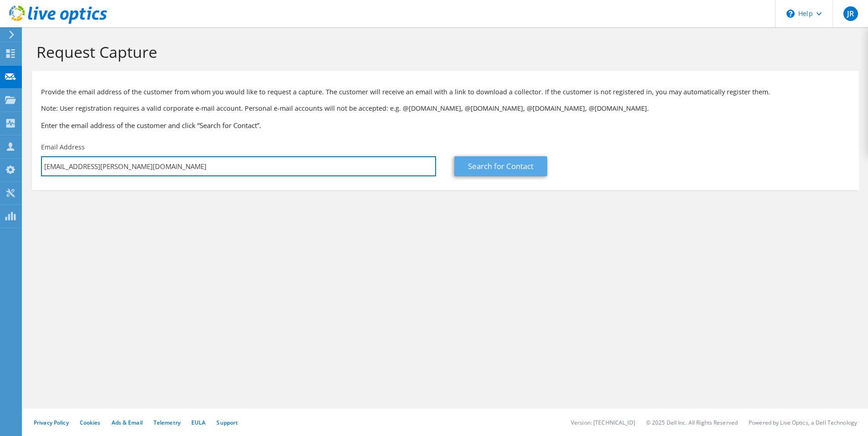 The image size is (868, 436). I want to click on li: © 2025 Dell Inc. All Rights Reserved, so click(691, 422).